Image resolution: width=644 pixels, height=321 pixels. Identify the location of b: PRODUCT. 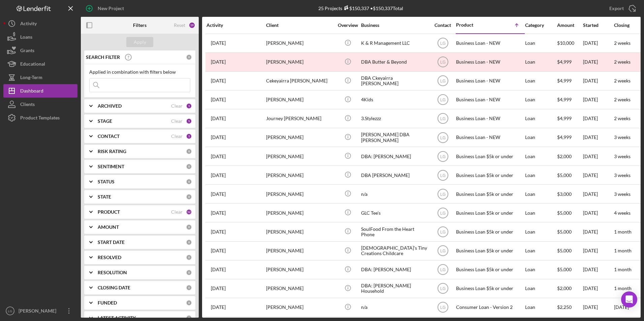
(109, 212).